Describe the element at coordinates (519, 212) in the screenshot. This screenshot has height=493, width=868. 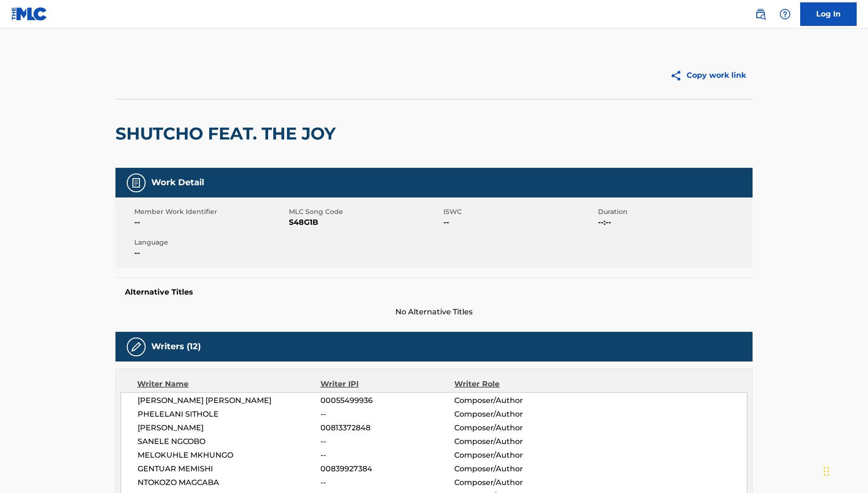
I see `span: ISWC` at that location.